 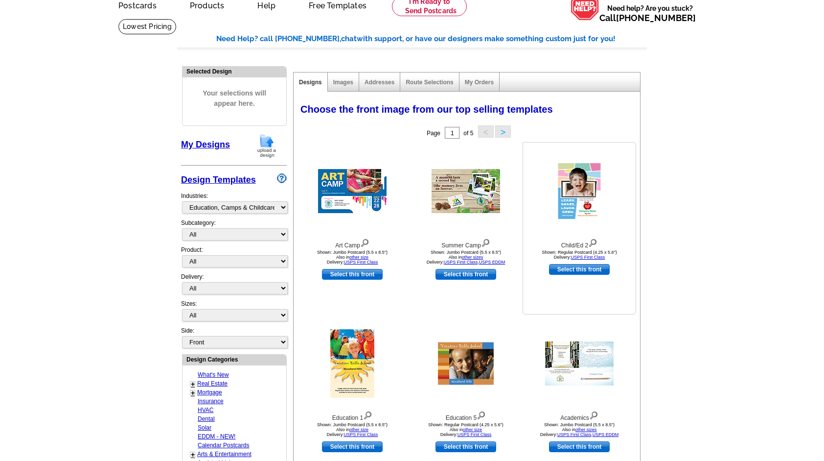 I want to click on a: Real Estate, so click(x=212, y=383).